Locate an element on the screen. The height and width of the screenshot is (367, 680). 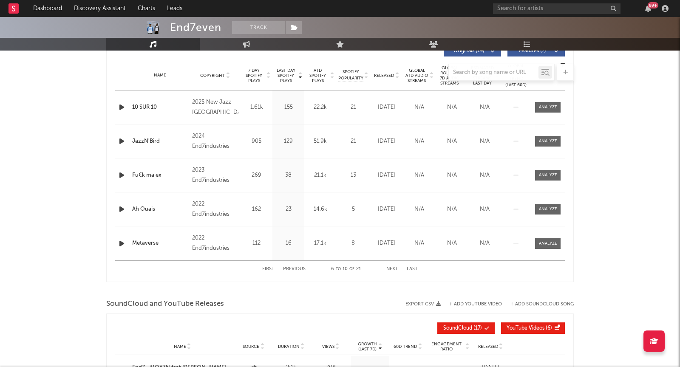
div: End7even is located at coordinates (195, 28).